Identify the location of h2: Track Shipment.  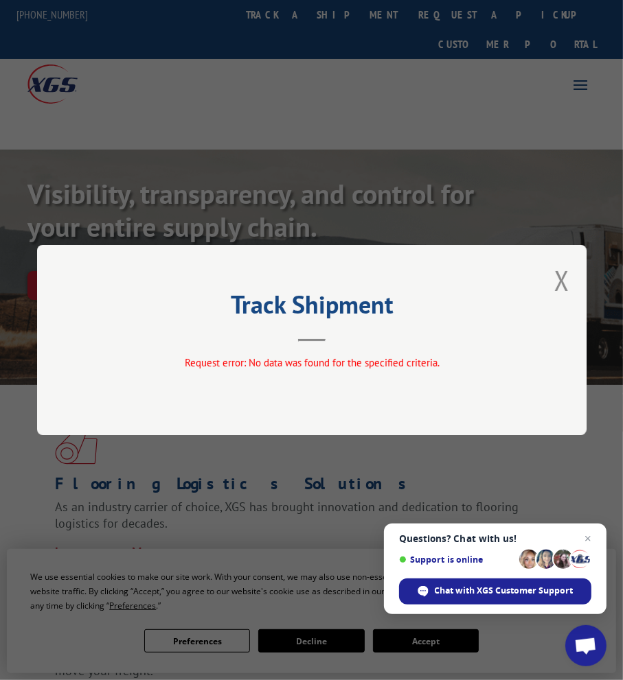
(312, 308).